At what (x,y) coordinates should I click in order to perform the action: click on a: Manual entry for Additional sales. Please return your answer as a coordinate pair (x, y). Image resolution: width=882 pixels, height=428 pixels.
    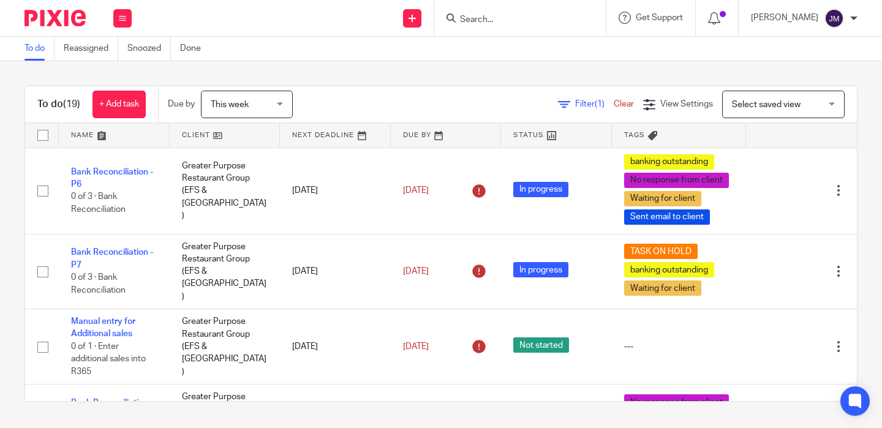
    Looking at the image, I should click on (103, 328).